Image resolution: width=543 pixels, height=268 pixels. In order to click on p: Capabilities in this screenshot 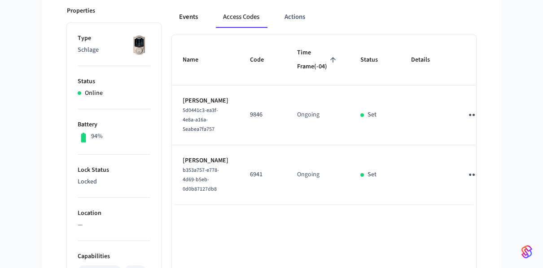, I will do `click(114, 256)`.